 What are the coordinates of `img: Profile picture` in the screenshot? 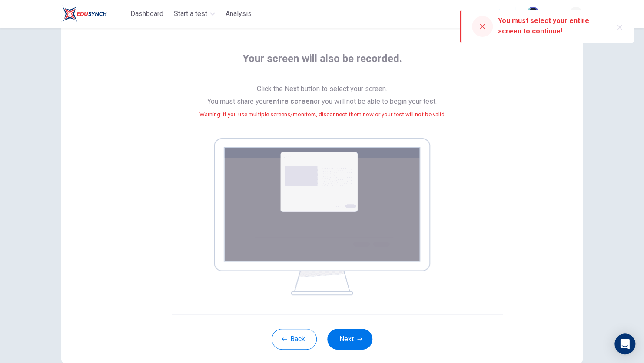 It's located at (533, 14).